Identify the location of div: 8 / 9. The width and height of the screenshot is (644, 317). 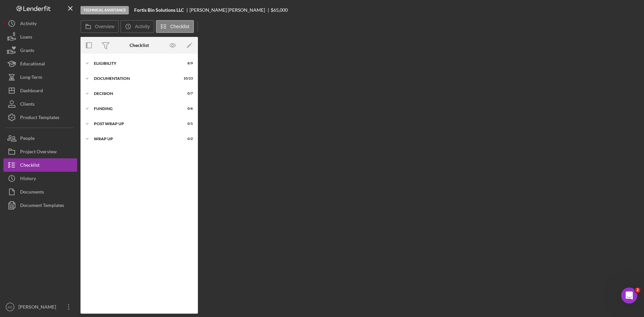
(187, 63).